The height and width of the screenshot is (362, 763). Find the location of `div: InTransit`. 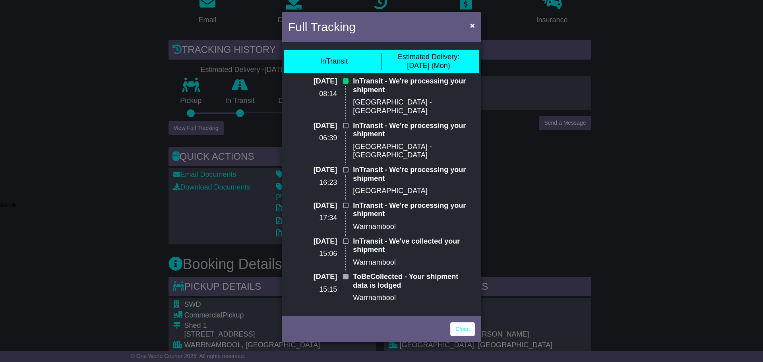

div: InTransit is located at coordinates (334, 62).